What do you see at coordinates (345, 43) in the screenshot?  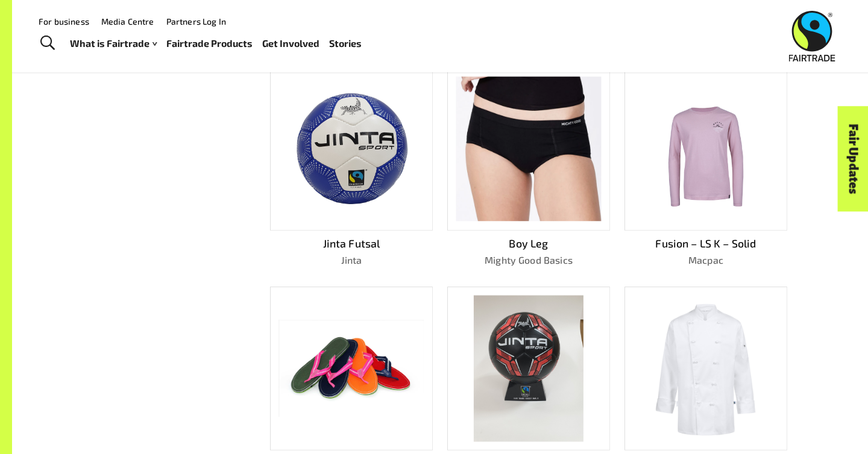 I see `a: Stories` at bounding box center [345, 43].